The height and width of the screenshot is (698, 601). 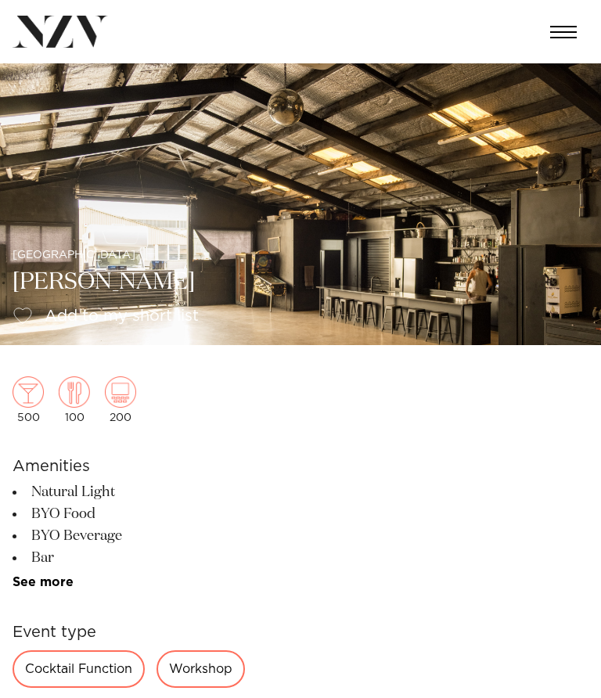 I want to click on img: theatre.png, so click(x=120, y=392).